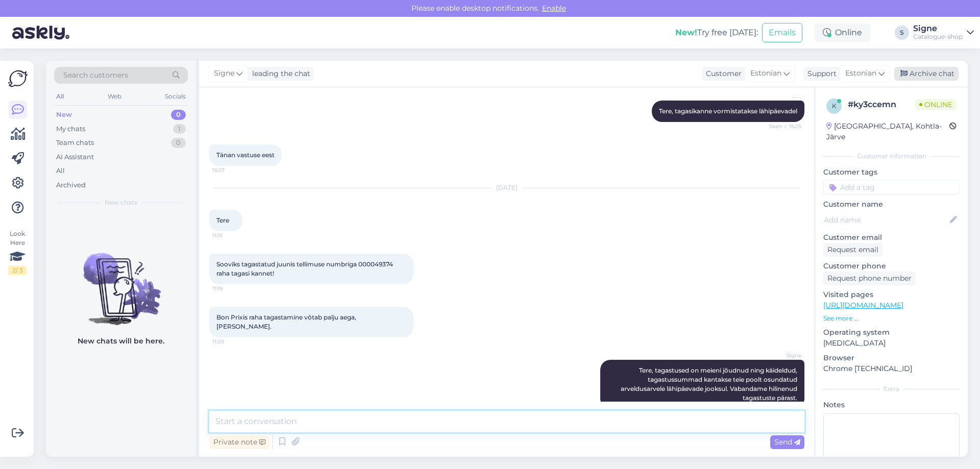  Describe the element at coordinates (223, 220) in the screenshot. I see `span: Tere` at that location.